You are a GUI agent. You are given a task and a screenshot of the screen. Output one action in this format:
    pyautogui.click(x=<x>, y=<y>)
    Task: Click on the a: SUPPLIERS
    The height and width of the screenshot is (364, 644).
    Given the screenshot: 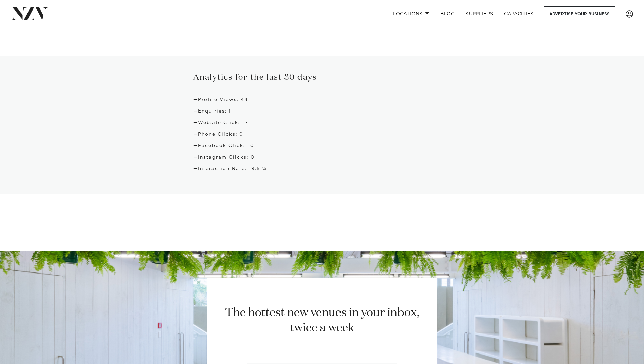 What is the action you would take?
    pyautogui.click(x=479, y=14)
    